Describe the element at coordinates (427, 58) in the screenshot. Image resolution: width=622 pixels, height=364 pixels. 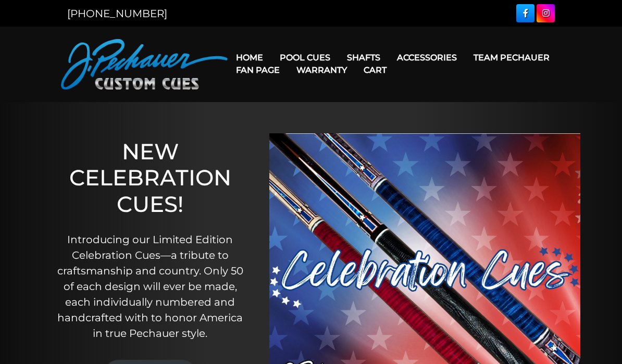
I see `a: Accessories` at that location.